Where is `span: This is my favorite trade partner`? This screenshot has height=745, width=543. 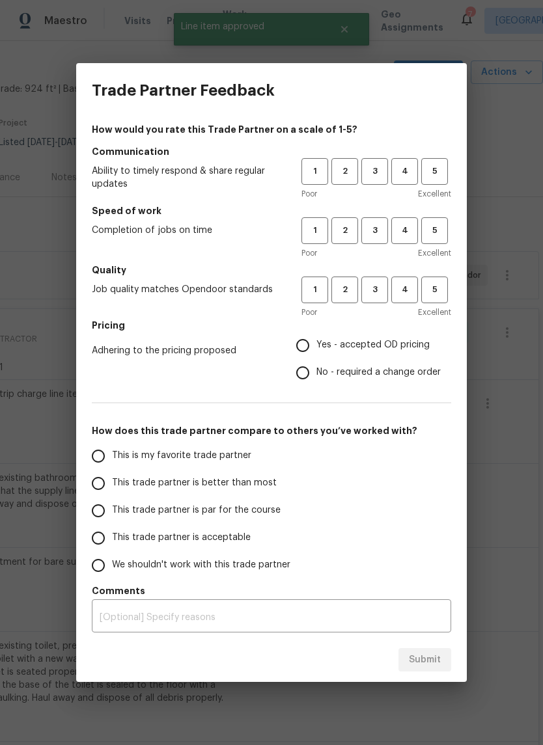 span: This is my favorite trade partner is located at coordinates (181, 455).